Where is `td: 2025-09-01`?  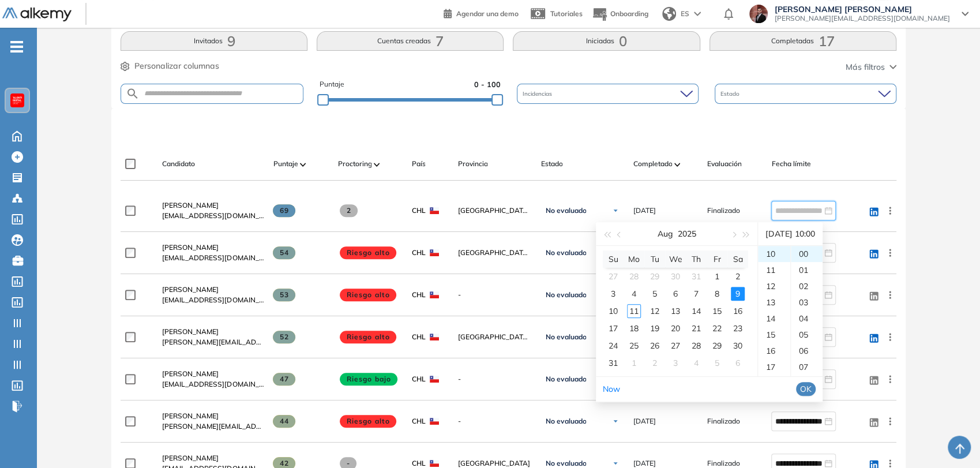 td: 2025-09-01 is located at coordinates (634, 363).